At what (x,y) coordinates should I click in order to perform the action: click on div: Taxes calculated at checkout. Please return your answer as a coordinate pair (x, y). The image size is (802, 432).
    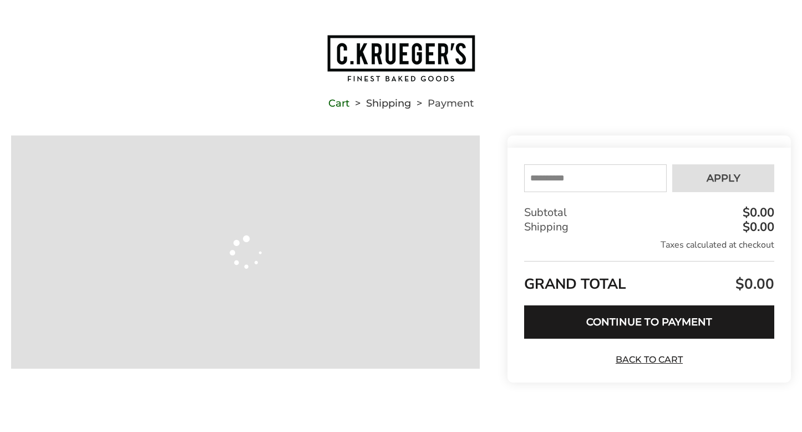
    Looking at the image, I should click on (649, 245).